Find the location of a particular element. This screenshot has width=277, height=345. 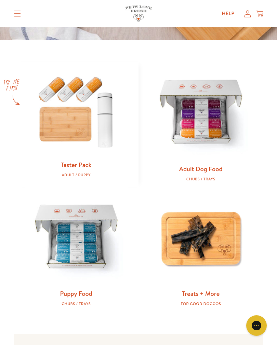

a: Treats + More is located at coordinates (201, 294).